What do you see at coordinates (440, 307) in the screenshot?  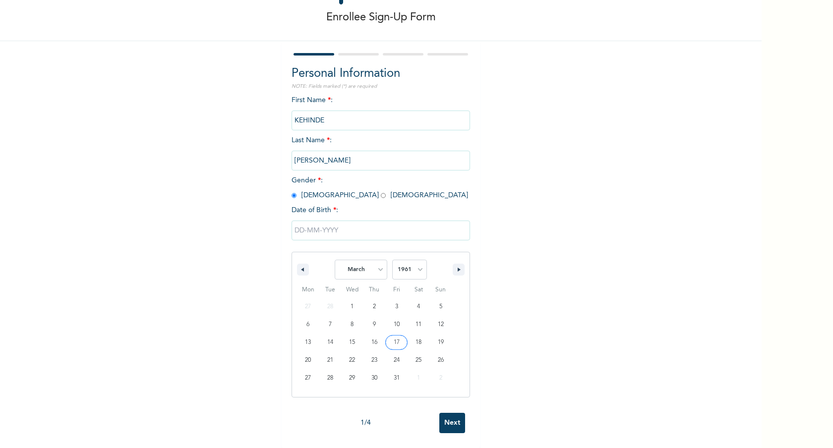 I see `button: 5` at bounding box center [440, 307].